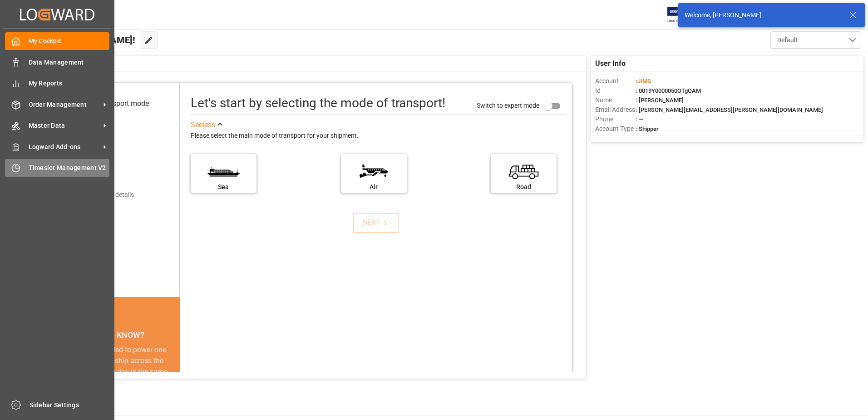  I want to click on span: My Reports, so click(69, 83).